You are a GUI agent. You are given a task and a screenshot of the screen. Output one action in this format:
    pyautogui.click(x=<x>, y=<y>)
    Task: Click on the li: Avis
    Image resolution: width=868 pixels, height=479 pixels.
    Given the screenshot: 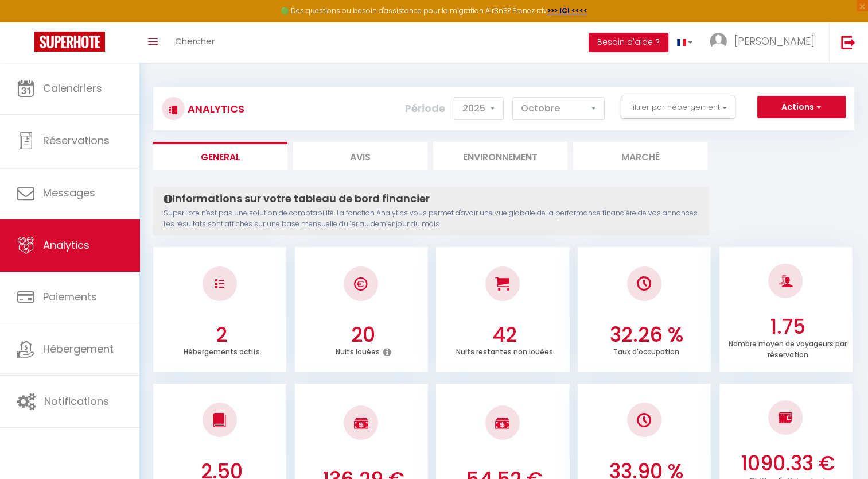 What is the action you would take?
    pyautogui.click(x=360, y=155)
    